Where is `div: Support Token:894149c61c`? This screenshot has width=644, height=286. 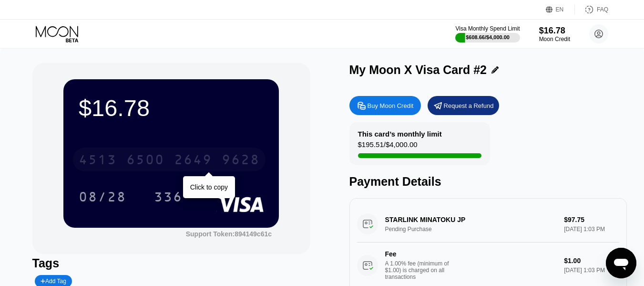 div: Support Token:894149c61c is located at coordinates (229, 234).